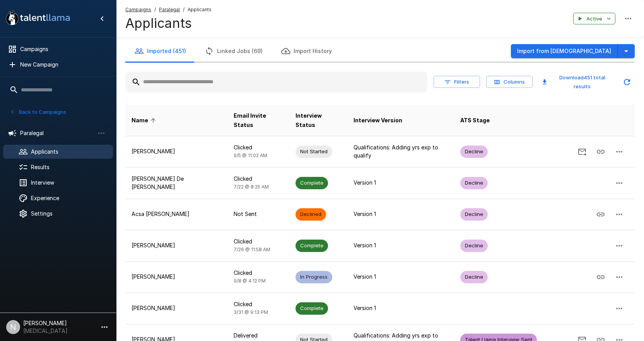 Image resolution: width=644 pixels, height=341 pixels. I want to click on button: Linked Jobs (69), so click(234, 51).